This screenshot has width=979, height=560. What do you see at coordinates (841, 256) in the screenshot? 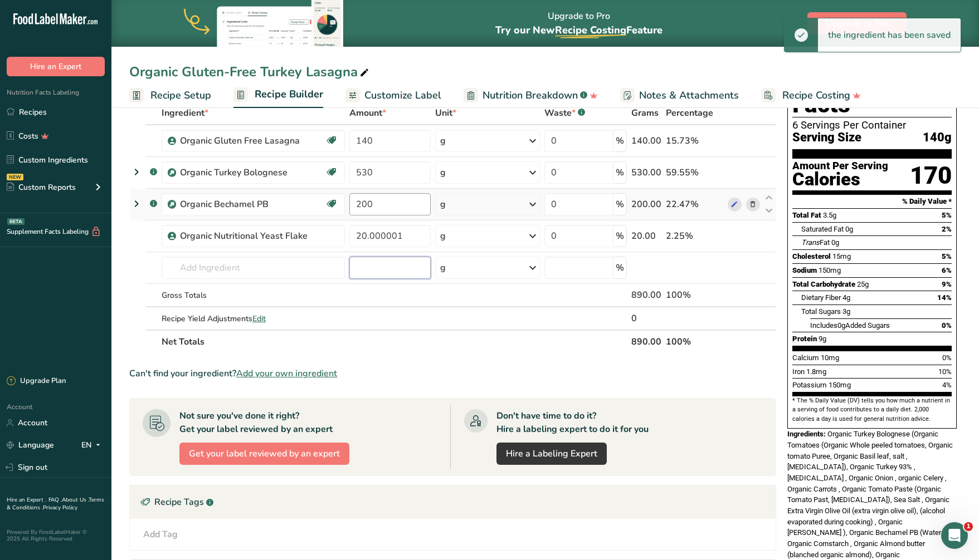
I see `span: 15mg` at bounding box center [841, 256].